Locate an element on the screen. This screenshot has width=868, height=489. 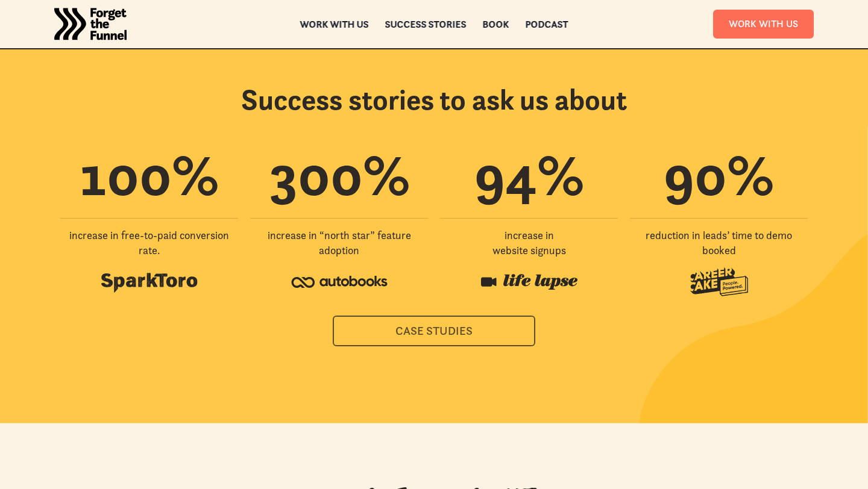
span: 100 is located at coordinates (126, 175).